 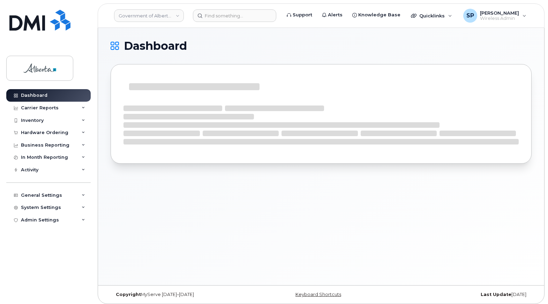 What do you see at coordinates (128, 295) in the screenshot?
I see `strong: Copyright` at bounding box center [128, 295].